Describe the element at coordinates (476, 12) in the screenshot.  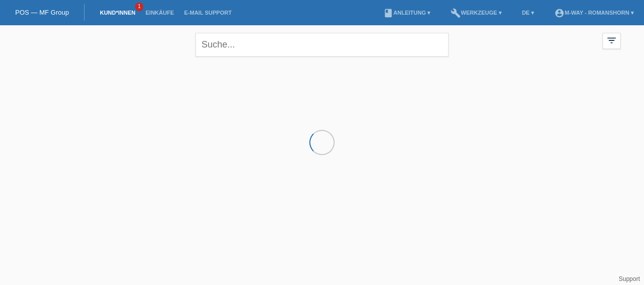
I see `a: buildWerkzeuge ▾` at that location.